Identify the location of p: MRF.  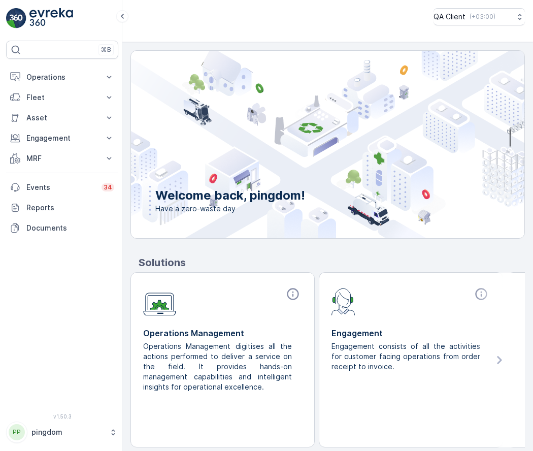
(62, 159).